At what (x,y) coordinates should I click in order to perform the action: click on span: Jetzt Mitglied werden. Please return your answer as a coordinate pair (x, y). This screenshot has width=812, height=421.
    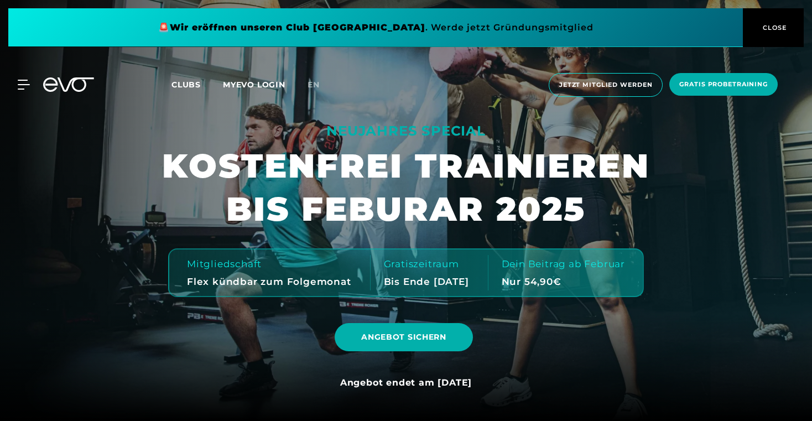
    Looking at the image, I should click on (606, 85).